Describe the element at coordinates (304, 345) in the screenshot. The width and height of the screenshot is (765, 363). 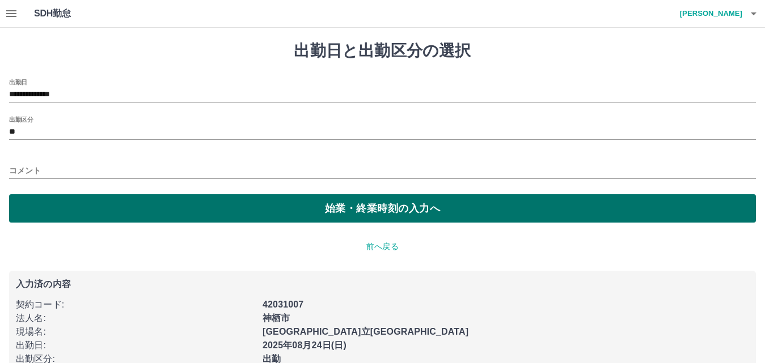
I see `b: 2025年08月24日(日)` at that location.